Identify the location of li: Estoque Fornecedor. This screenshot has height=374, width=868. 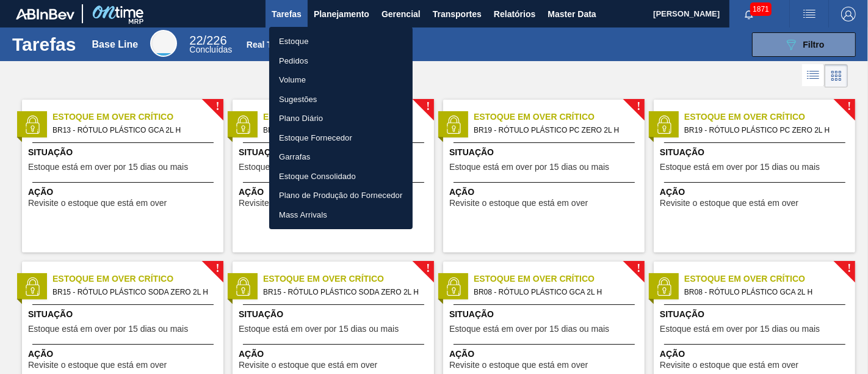
(341, 138).